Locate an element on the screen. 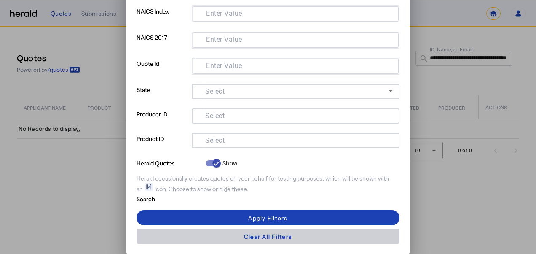  p: Producer ID is located at coordinates (162, 120).